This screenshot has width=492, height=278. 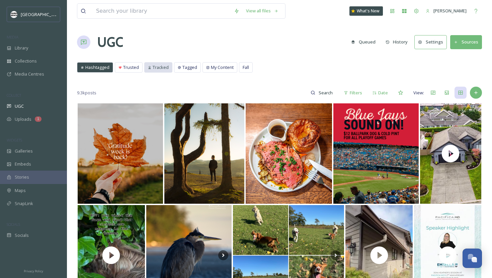 What do you see at coordinates (131, 67) in the screenshot?
I see `span: Trusted` at bounding box center [131, 67].